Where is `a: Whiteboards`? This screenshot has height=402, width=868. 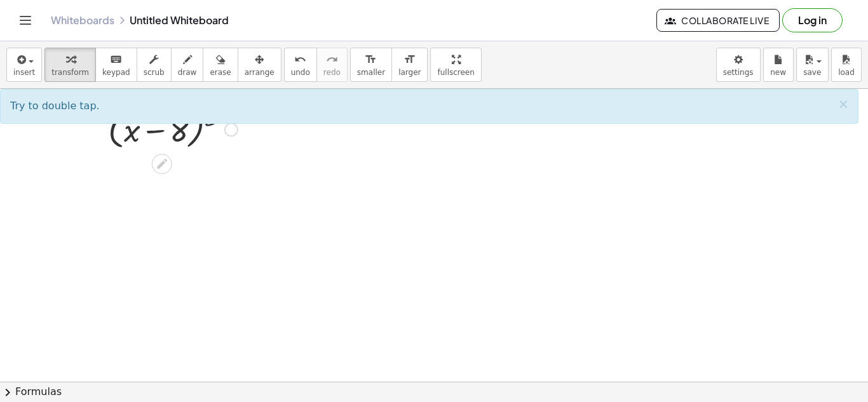
a: Whiteboards is located at coordinates (83, 20).